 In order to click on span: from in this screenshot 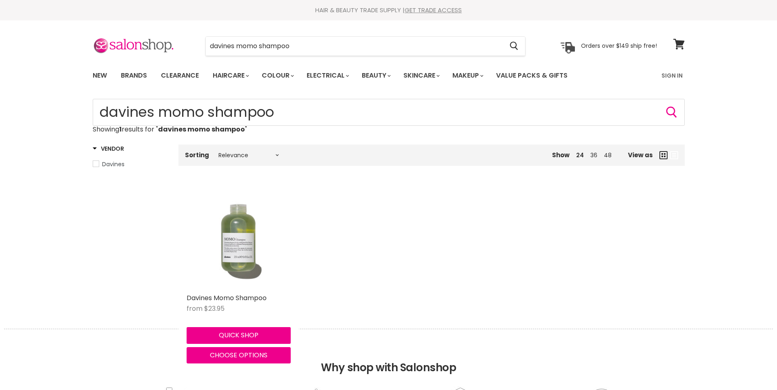, I will do `click(194, 308)`.